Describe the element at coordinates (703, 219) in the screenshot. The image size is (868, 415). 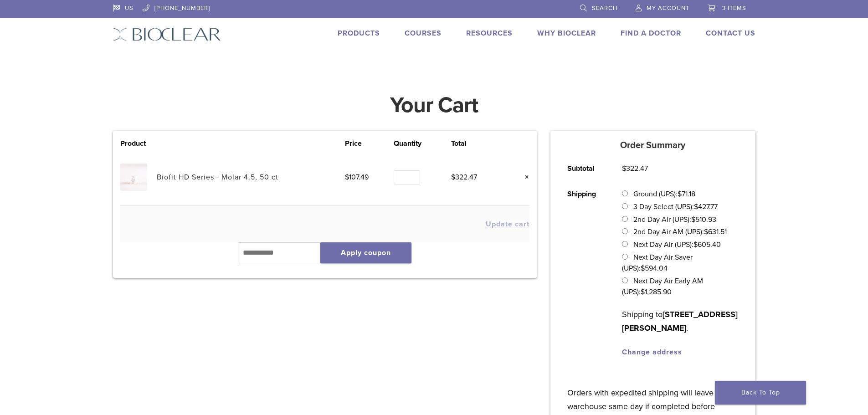
I see `bdi: 510.93` at that location.